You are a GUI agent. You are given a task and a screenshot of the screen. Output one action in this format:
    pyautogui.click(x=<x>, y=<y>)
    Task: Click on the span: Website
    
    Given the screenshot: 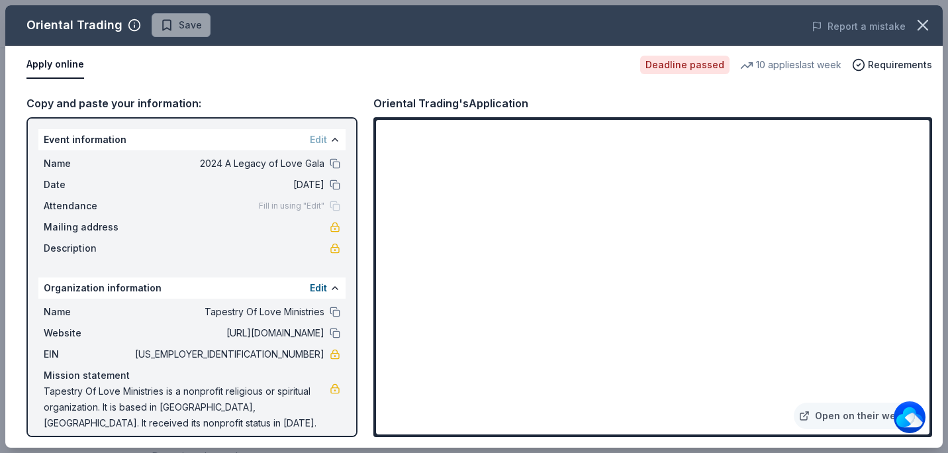 What is the action you would take?
    pyautogui.click(x=88, y=333)
    